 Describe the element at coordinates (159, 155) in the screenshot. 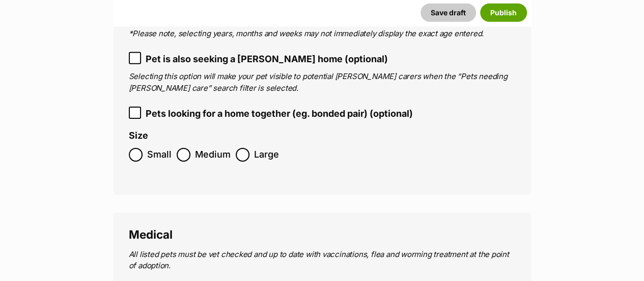

I see `span: Small` at that location.